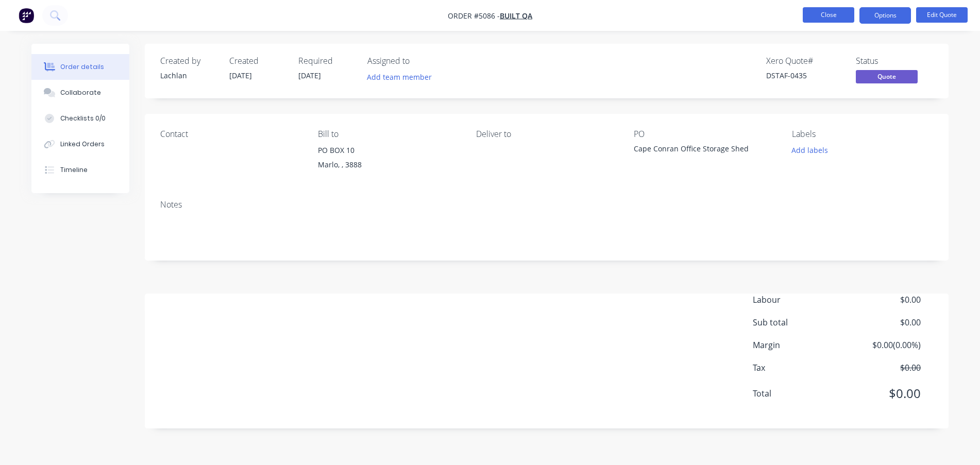 This screenshot has height=465, width=980. Describe the element at coordinates (863, 134) in the screenshot. I see `div: Labels` at that location.